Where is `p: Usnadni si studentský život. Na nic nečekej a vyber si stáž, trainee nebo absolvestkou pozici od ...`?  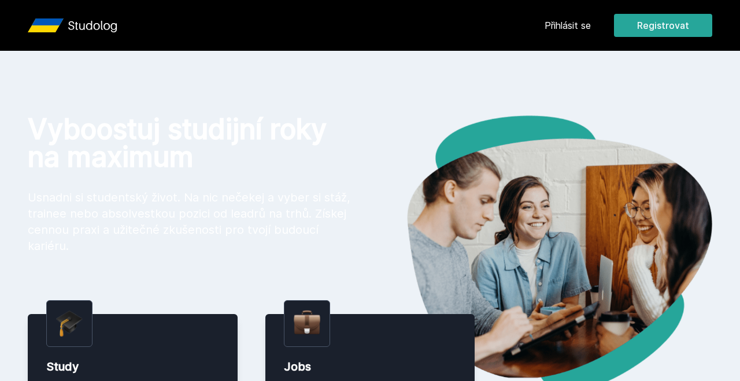 p: Usnadni si studentský život. Na nic nečekej a vyber si stáž, trainee nebo absolvestkou pozici od ... is located at coordinates (190, 222).